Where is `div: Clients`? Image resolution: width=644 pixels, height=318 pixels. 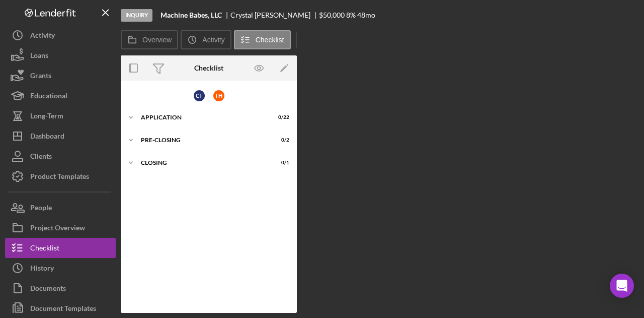
div: Clients is located at coordinates (41, 157).